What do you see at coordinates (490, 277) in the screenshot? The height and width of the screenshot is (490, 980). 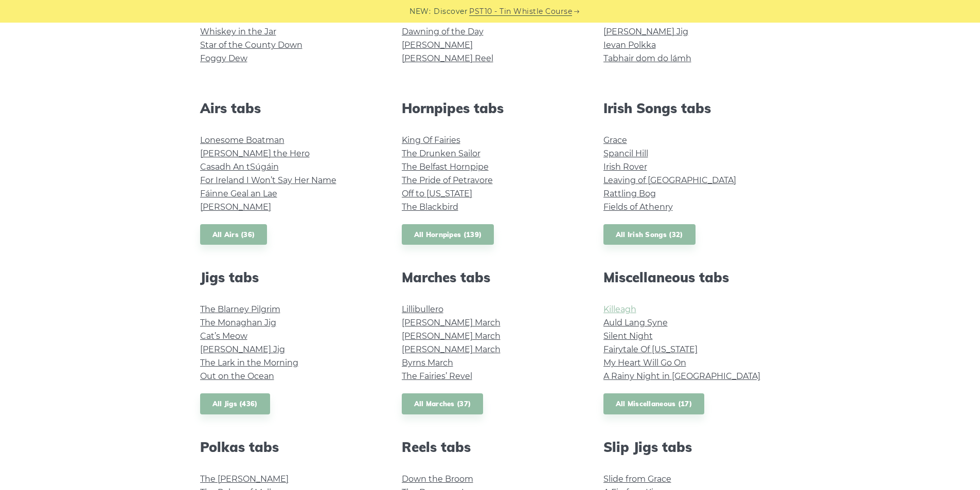 I see `h2: Marches tabs` at bounding box center [490, 277].